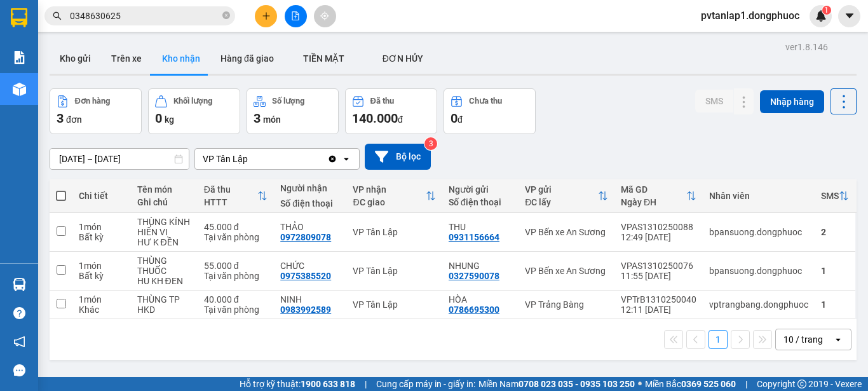 Image resolution: width=868 pixels, height=391 pixels. Describe the element at coordinates (714, 101) in the screenshot. I see `button: SMS` at that location.